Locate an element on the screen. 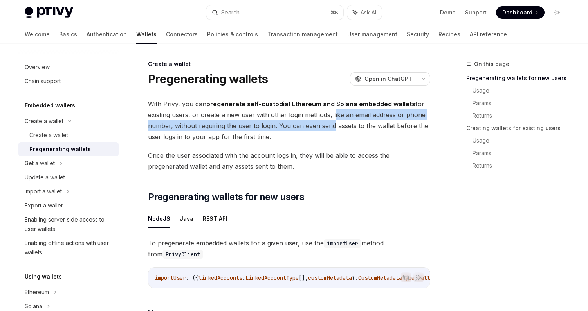 The image size is (588, 311). div: Export a wallet is located at coordinates (43, 206).